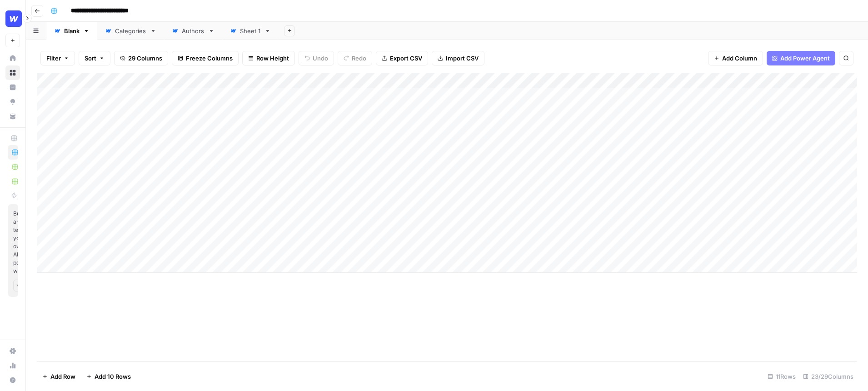 The width and height of the screenshot is (868, 391). What do you see at coordinates (406, 58) in the screenshot?
I see `span: Export CSV` at bounding box center [406, 58].